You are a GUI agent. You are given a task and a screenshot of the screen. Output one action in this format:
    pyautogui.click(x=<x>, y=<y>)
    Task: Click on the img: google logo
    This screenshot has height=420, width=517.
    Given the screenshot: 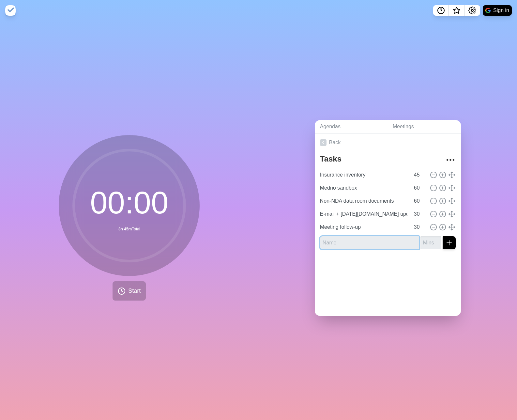 What is the action you would take?
    pyautogui.click(x=489, y=11)
    